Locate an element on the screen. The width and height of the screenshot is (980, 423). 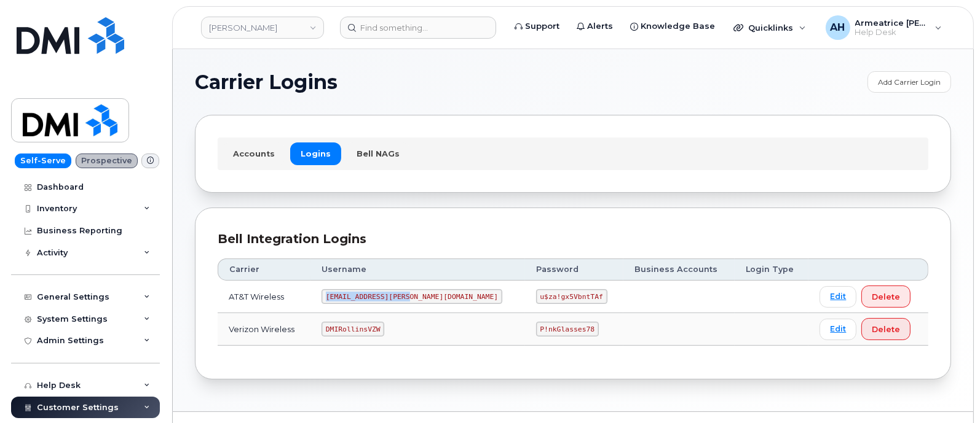
th: Business Accounts is located at coordinates (678, 269).